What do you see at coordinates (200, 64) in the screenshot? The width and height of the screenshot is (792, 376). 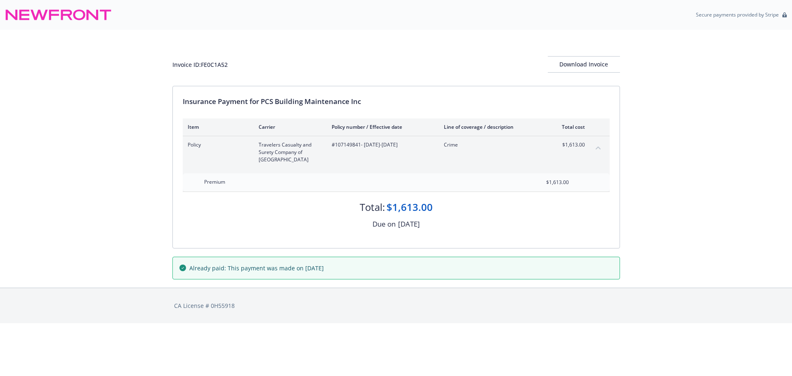 I see `div: Invoice ID: FE0C1A52` at bounding box center [200, 64].